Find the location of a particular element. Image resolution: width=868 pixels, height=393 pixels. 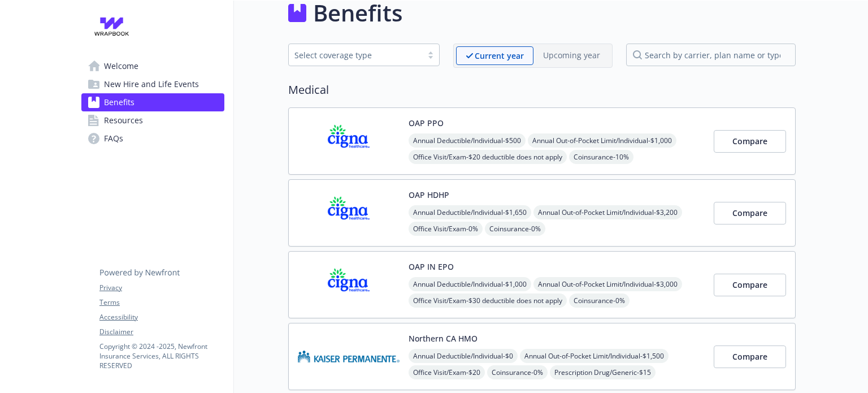

h2: Medical is located at coordinates (542, 90).